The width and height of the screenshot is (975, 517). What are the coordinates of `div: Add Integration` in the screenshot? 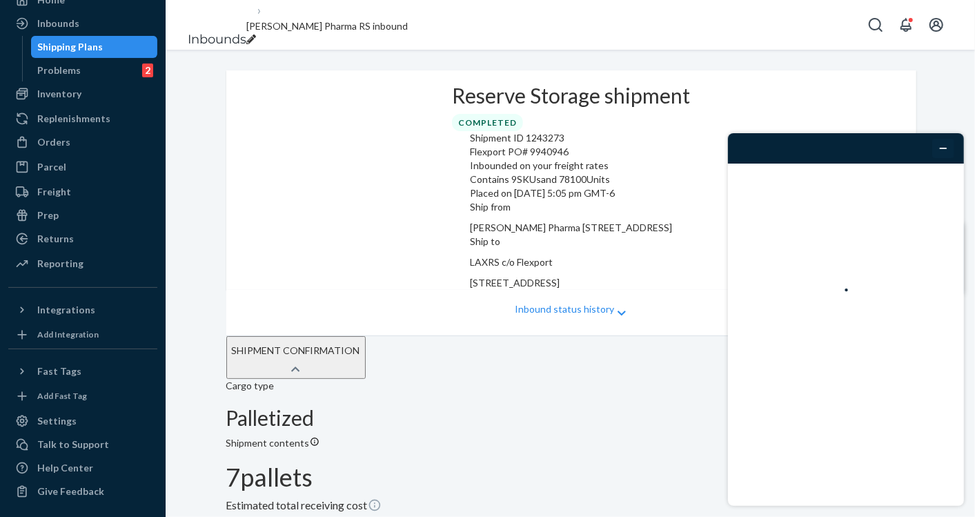 It's located at (68, 334).